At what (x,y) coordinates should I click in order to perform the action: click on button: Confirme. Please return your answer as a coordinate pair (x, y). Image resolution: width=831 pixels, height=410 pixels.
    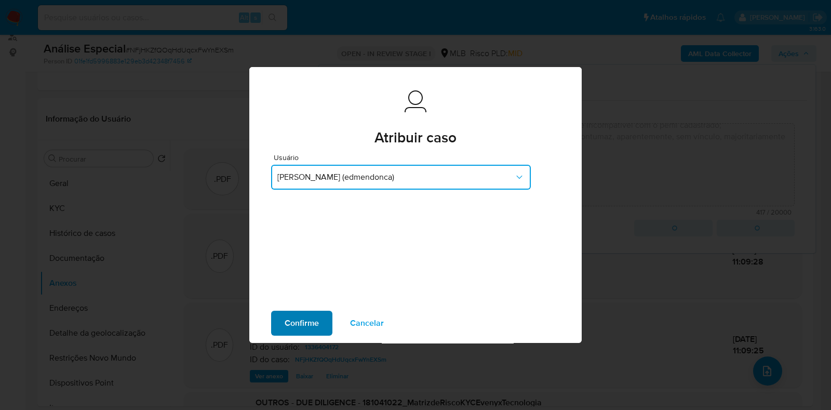
    Looking at the image, I should click on (302, 323).